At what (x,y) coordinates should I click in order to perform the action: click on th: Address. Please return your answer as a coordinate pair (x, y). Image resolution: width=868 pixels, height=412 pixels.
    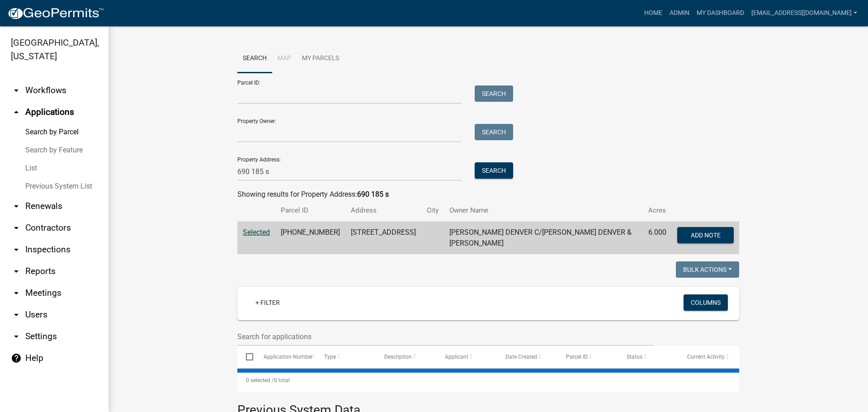
    Looking at the image, I should click on (383, 210).